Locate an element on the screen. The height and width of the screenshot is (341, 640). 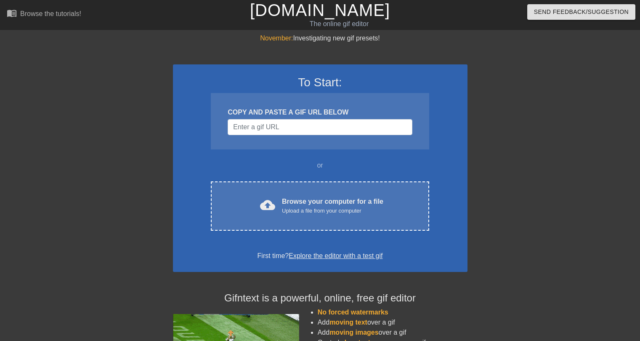
a: Explore the editor with a test gif is located at coordinates (335, 255).